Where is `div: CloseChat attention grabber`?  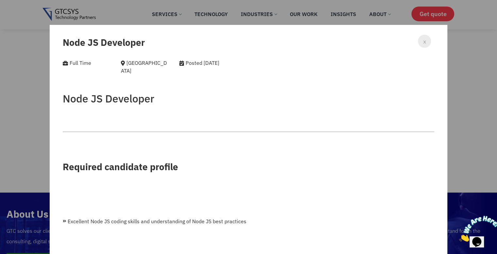 div: CloseChat attention grabber is located at coordinates (20, 15).